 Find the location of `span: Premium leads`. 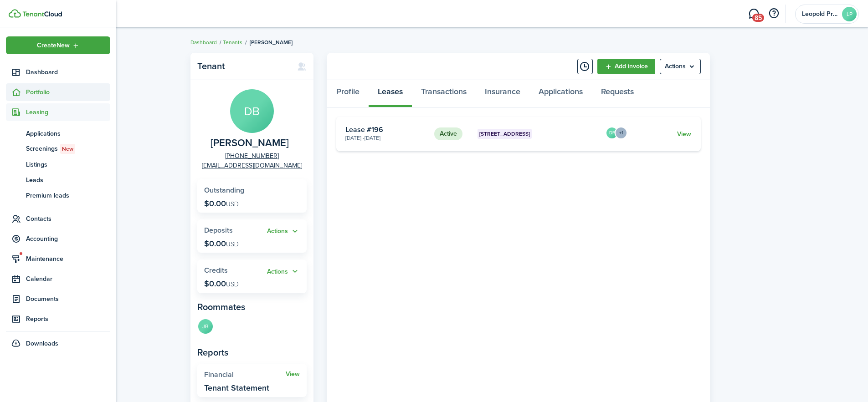

span: Premium leads is located at coordinates (68, 195).